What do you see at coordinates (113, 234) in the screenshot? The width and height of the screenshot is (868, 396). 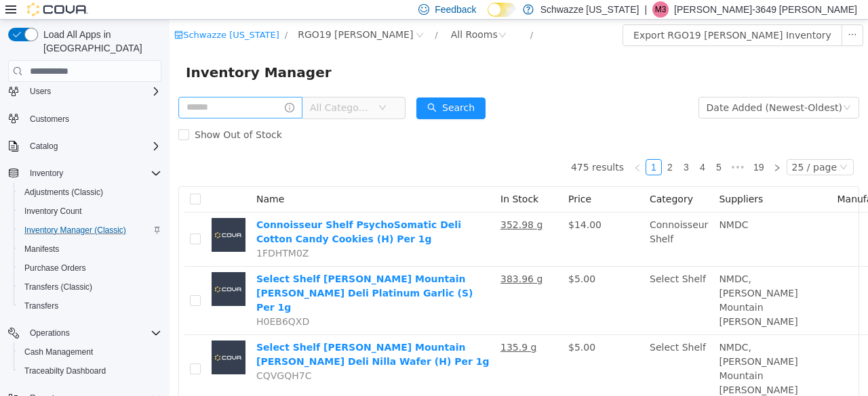 I see `span: 1FDHTM0Z` at bounding box center [113, 234].